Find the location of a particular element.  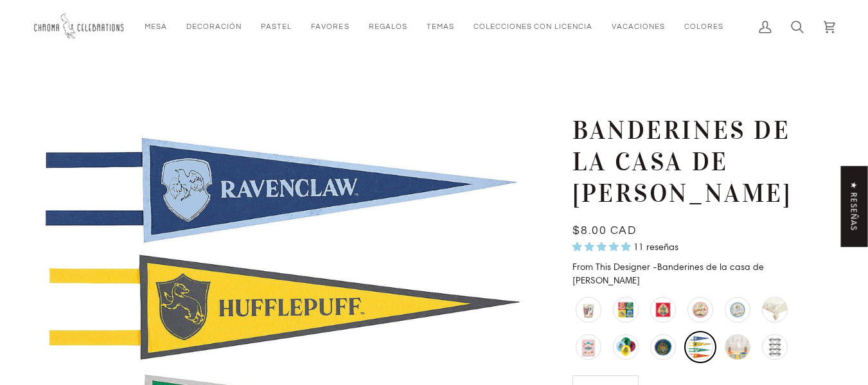

span: Colores is located at coordinates (704, 26).